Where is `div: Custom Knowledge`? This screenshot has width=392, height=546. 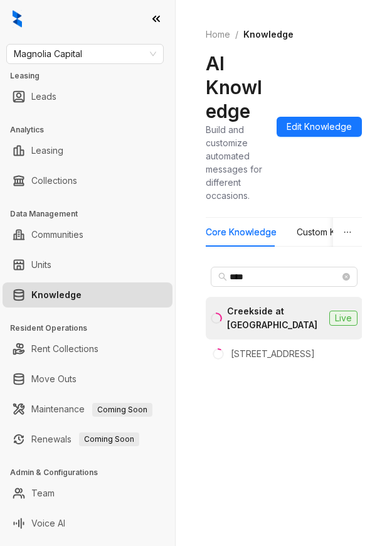 div: Custom Knowledge is located at coordinates (337, 232).